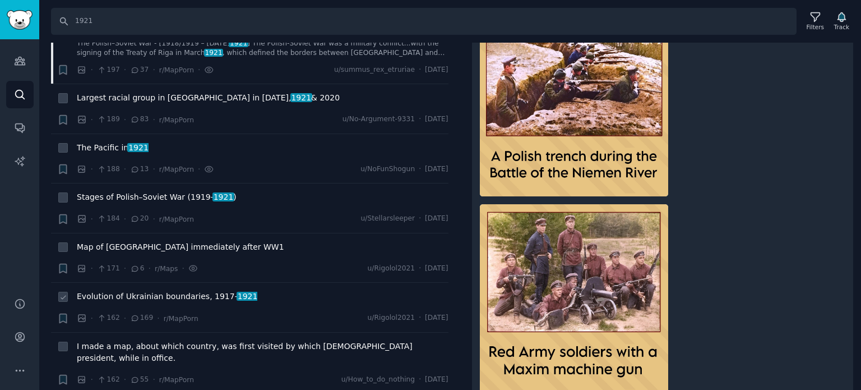  What do you see at coordinates (139, 119) in the screenshot?
I see `span: 83` at bounding box center [139, 119].